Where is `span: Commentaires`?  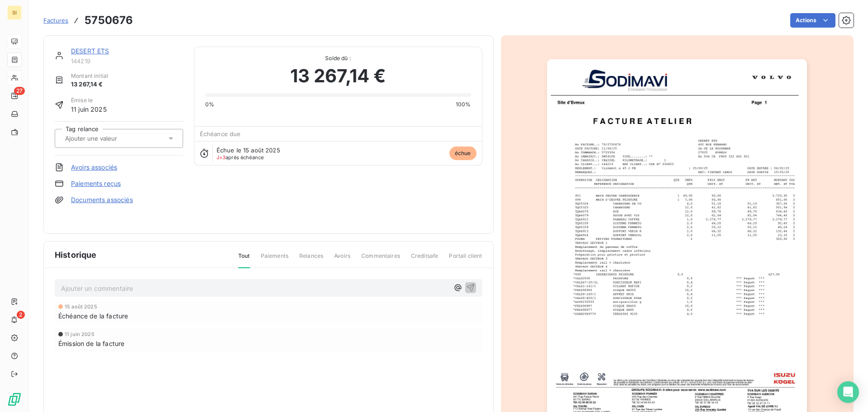 span: Commentaires is located at coordinates (380, 259).